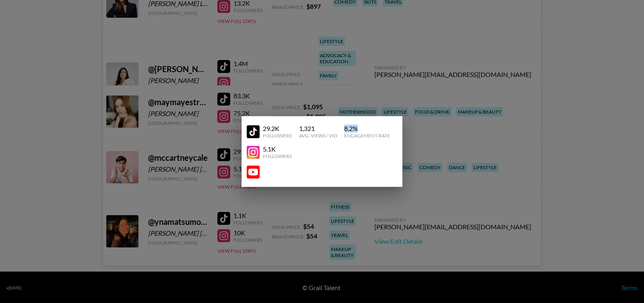 The image size is (644, 303). What do you see at coordinates (318, 135) in the screenshot?
I see `div: Avg. Views / Vid` at bounding box center [318, 135].